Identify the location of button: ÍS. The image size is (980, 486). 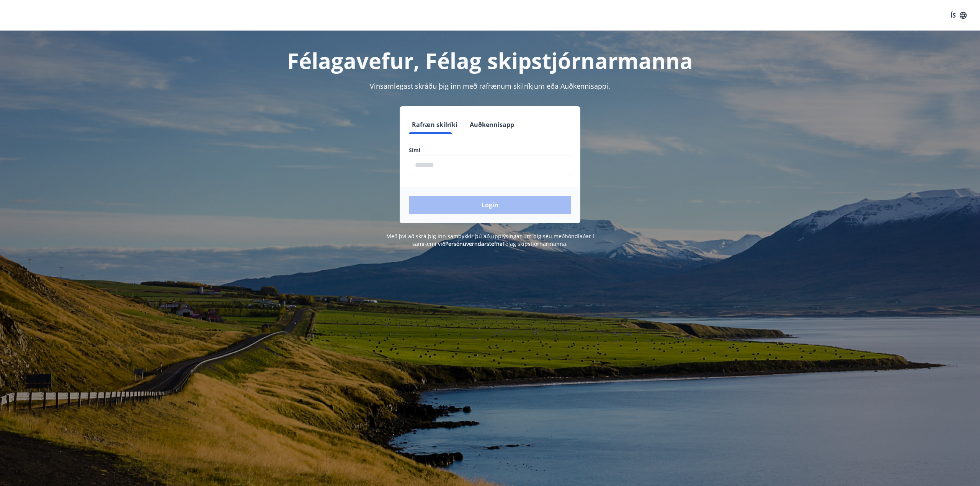
(959, 15).